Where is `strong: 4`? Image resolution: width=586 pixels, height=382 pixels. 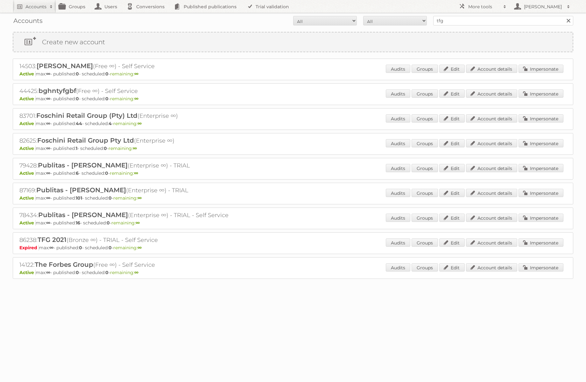
strong: 4 is located at coordinates (110, 123).